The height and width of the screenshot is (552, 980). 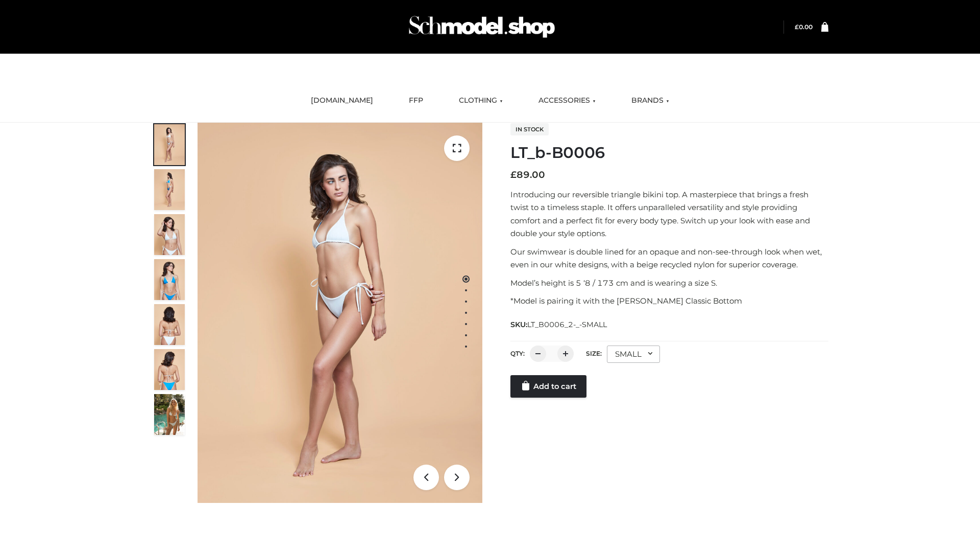 I want to click on label: Size:, so click(x=594, y=353).